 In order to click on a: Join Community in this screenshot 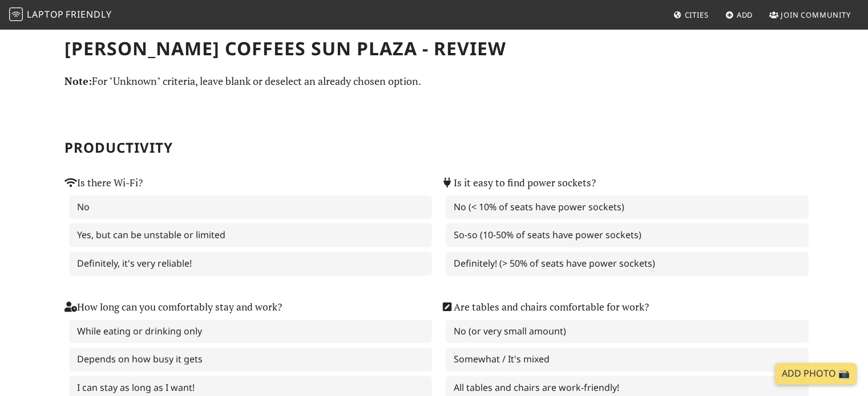, I will do `click(810, 15)`.